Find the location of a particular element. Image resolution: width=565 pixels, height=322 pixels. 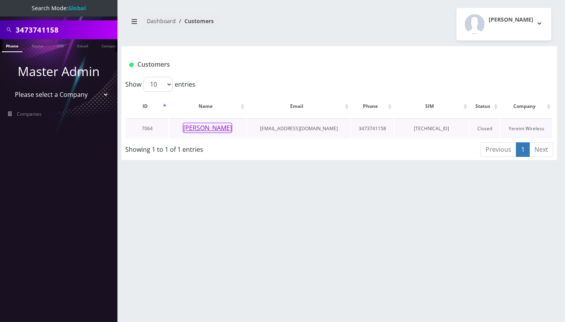

th: ID: activate to sort column descending is located at coordinates (147, 106).